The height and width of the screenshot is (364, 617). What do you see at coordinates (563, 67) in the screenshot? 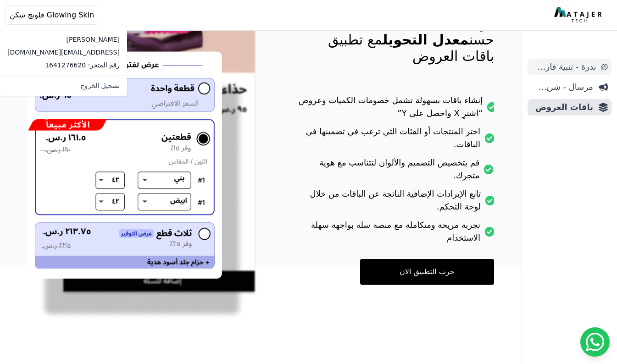
I see `span: ندرة - تنبية قارب علي النفاذ` at bounding box center [563, 67].